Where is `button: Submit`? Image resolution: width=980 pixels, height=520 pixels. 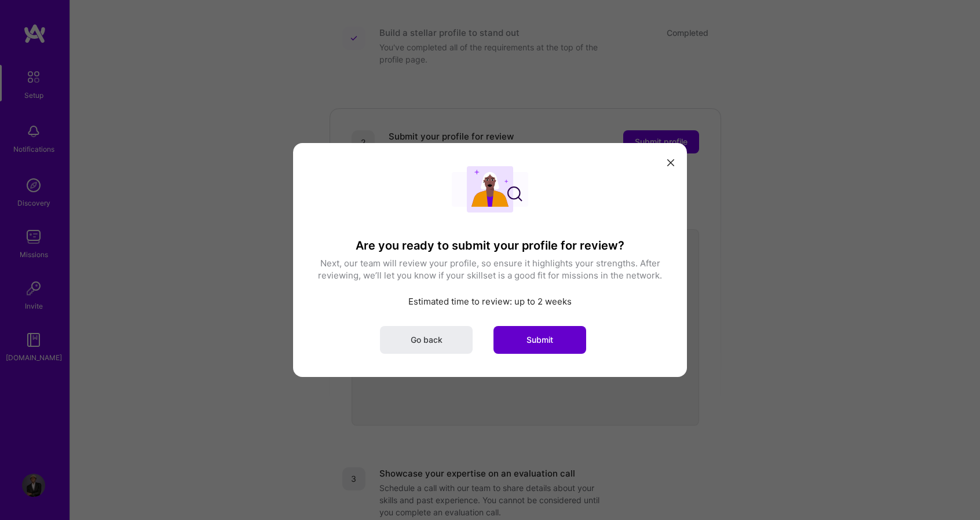
button: Submit is located at coordinates (540, 340).